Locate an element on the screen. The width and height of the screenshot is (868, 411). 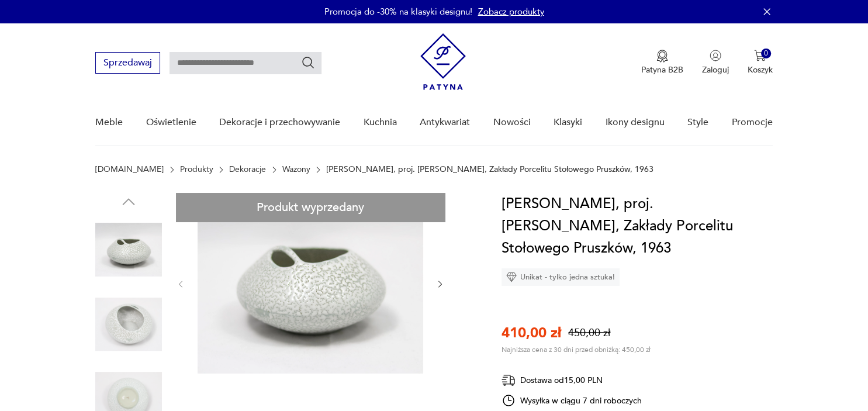
p: Zaloguj is located at coordinates (716, 70).